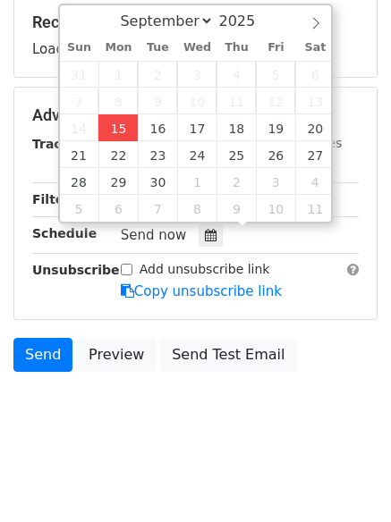 This screenshot has height=522, width=391. Describe the element at coordinates (80, 47) in the screenshot. I see `span: Sun` at that location.